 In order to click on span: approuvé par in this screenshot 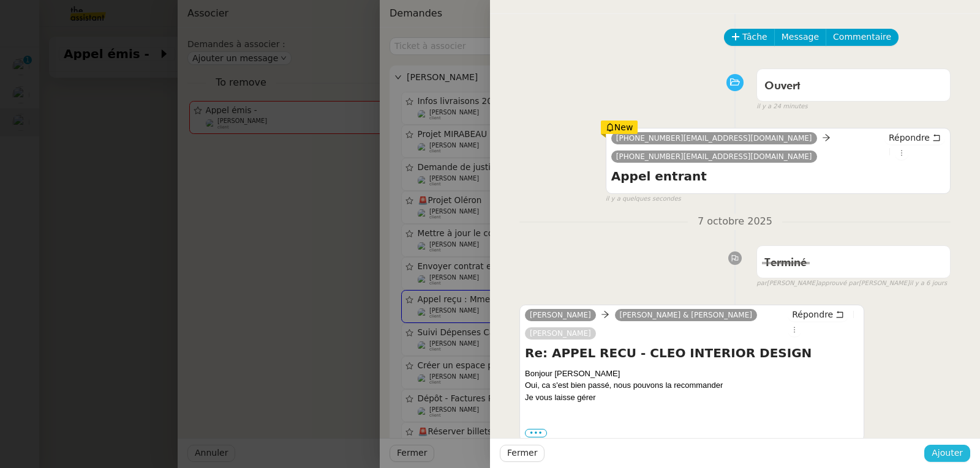, I will do `click(838, 283)`.